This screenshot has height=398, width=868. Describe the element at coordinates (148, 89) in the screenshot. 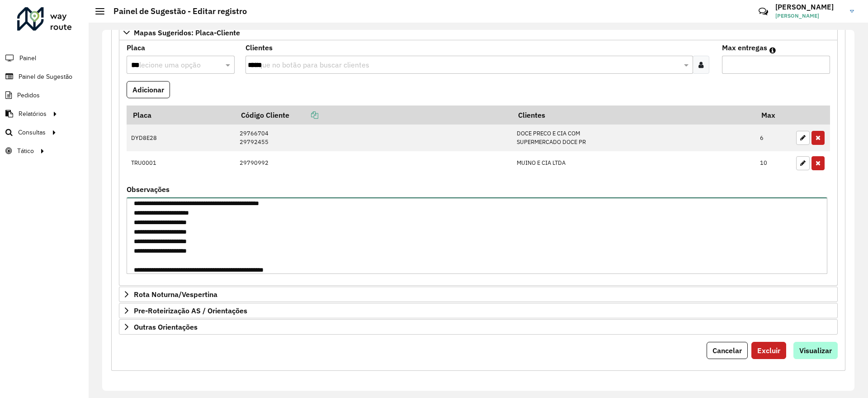

I see `button: Adicionar` at that location.